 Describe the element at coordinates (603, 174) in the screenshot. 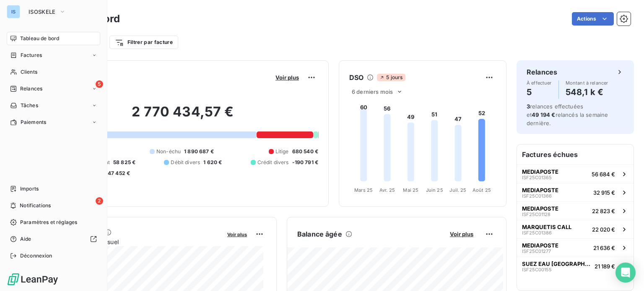

I see `span: 56 684 €` at that location.